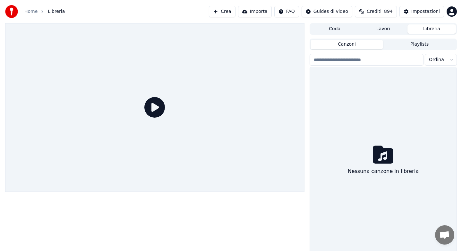 This screenshot has height=251, width=462. Describe the element at coordinates (445, 235) in the screenshot. I see `div: Aprire la chat` at that location.